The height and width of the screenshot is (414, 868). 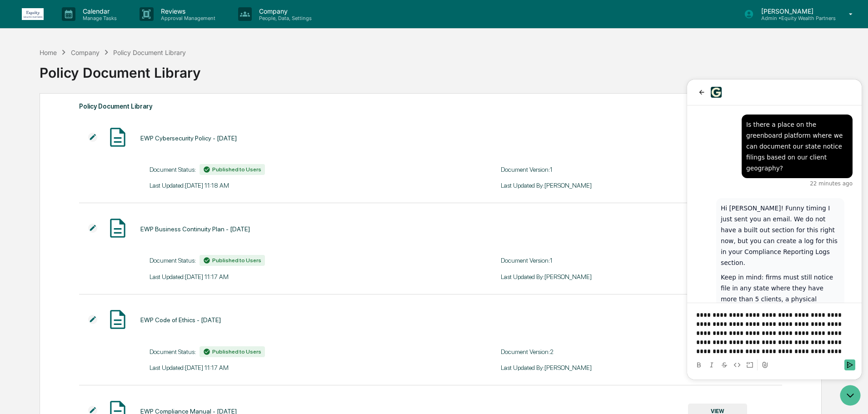 I want to click on p: Admin • Equity Wealth Partners, so click(x=795, y=18).